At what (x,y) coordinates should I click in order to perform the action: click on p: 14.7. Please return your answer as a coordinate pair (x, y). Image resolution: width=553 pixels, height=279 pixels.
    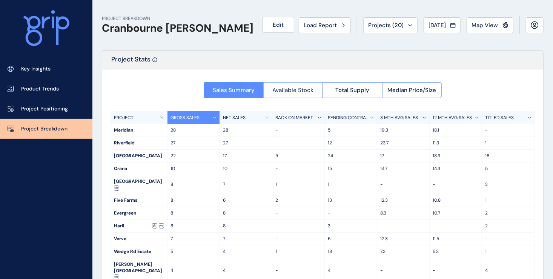
    Looking at the image, I should click on (403, 169).